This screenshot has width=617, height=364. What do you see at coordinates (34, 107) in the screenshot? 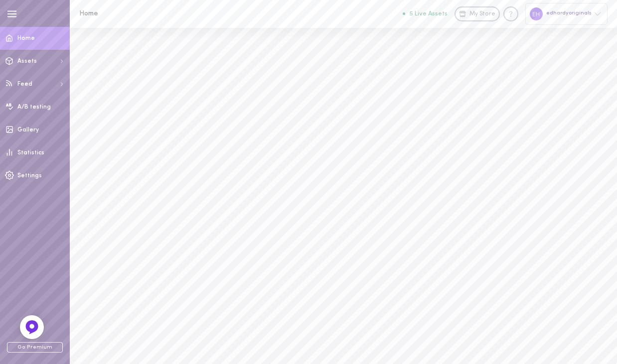
I see `span: A/B testing` at bounding box center [34, 107].